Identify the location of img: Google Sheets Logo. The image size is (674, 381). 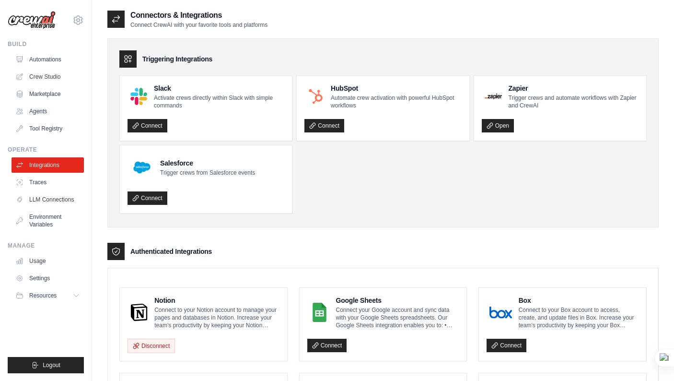
(320, 312).